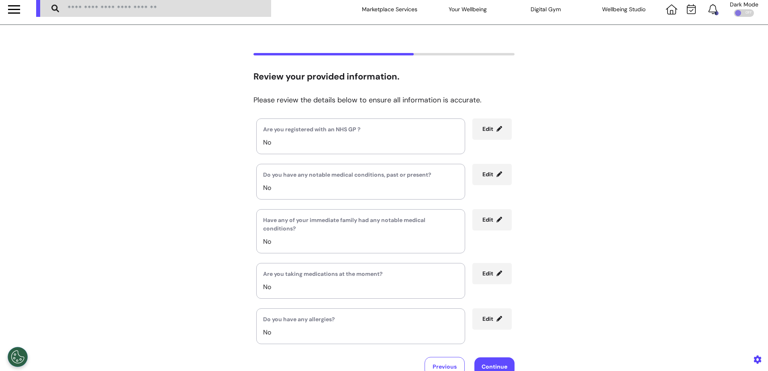 Image resolution: width=768 pixels, height=371 pixels. What do you see at coordinates (18, 357) in the screenshot?
I see `button: Open Preferences` at bounding box center [18, 357].